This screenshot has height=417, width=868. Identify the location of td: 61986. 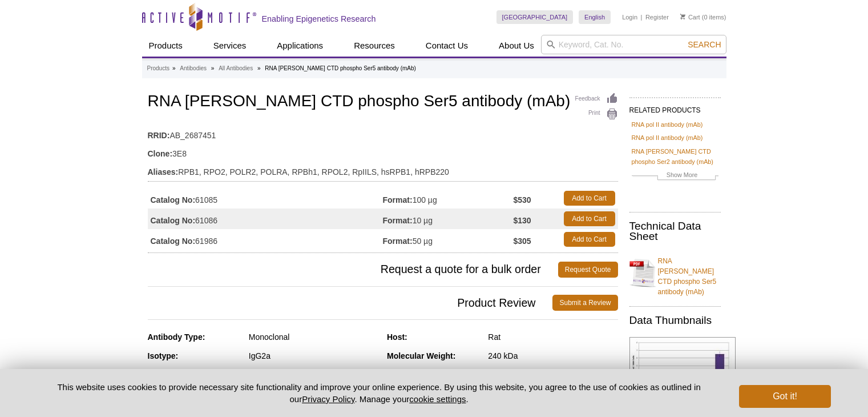
(265, 239).